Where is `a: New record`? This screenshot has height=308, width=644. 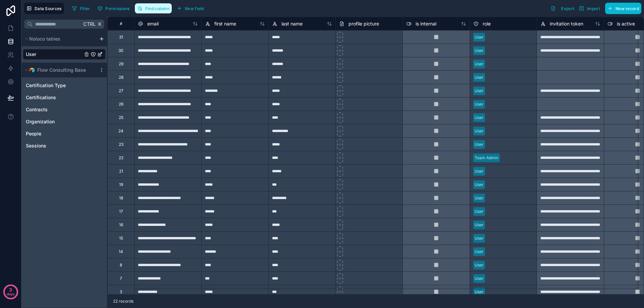 a: New record is located at coordinates (622, 8).